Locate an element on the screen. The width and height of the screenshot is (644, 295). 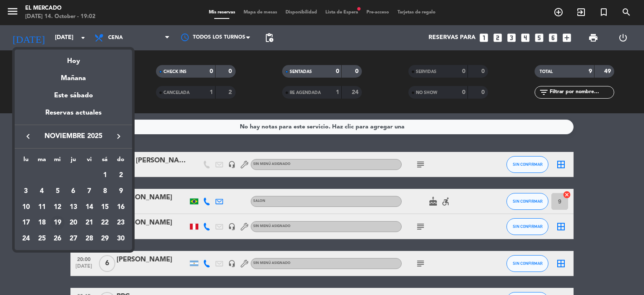
div: 28 is located at coordinates (89, 239).